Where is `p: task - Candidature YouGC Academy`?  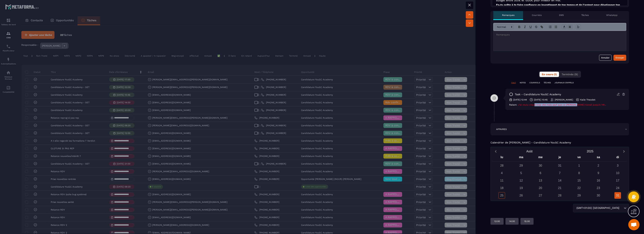
p: task - Candidature YouGC Academy is located at coordinates (538, 94).